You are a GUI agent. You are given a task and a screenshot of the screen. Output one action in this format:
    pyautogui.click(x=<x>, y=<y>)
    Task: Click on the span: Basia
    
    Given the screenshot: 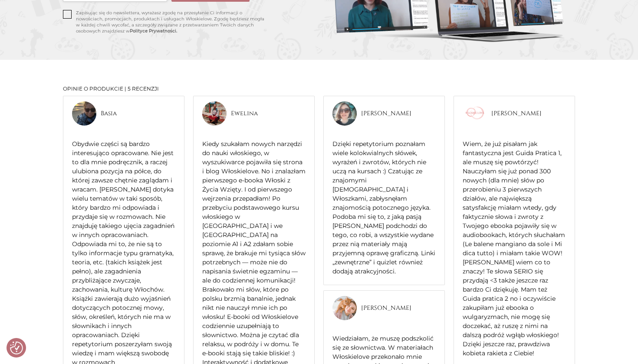 What is the action you would take?
    pyautogui.click(x=109, y=113)
    